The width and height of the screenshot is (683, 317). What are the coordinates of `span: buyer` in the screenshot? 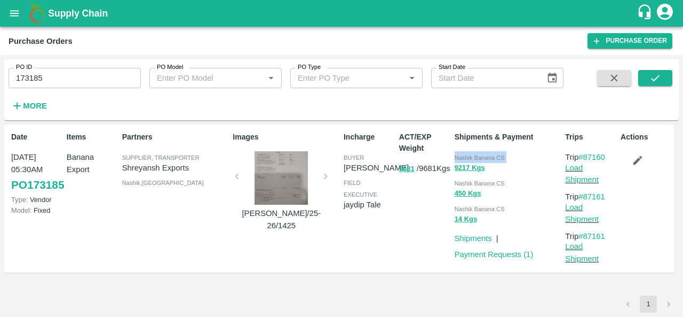 It's located at (354, 157).